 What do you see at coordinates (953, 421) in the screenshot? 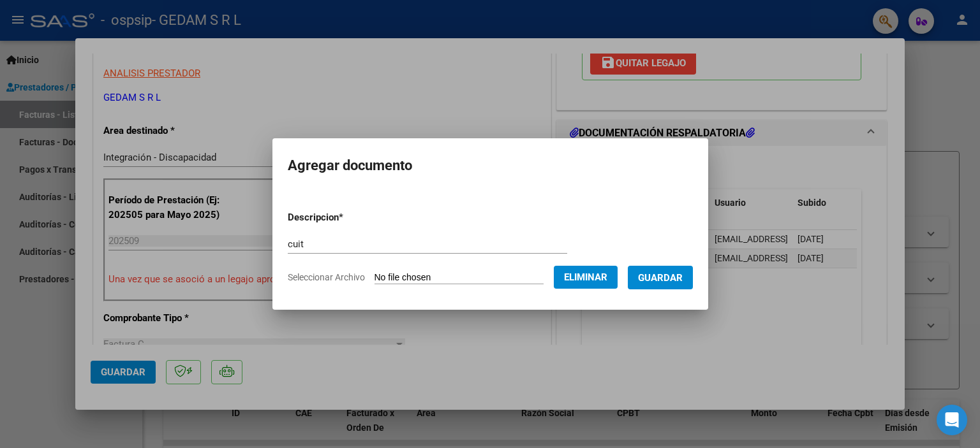
I see `div: Open Intercom Messenger` at bounding box center [953, 421].